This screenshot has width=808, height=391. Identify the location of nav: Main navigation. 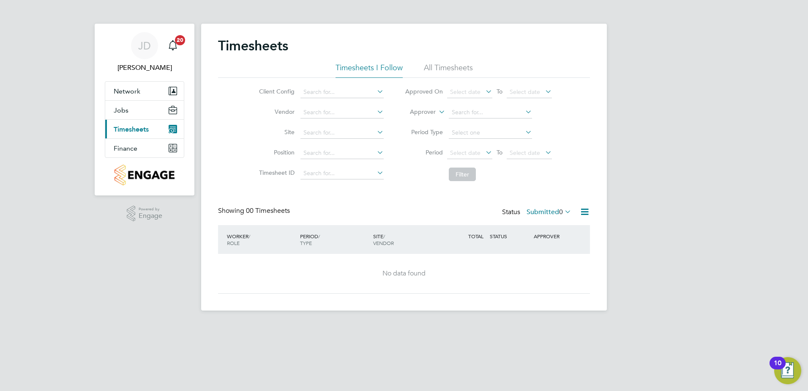
(145, 109).